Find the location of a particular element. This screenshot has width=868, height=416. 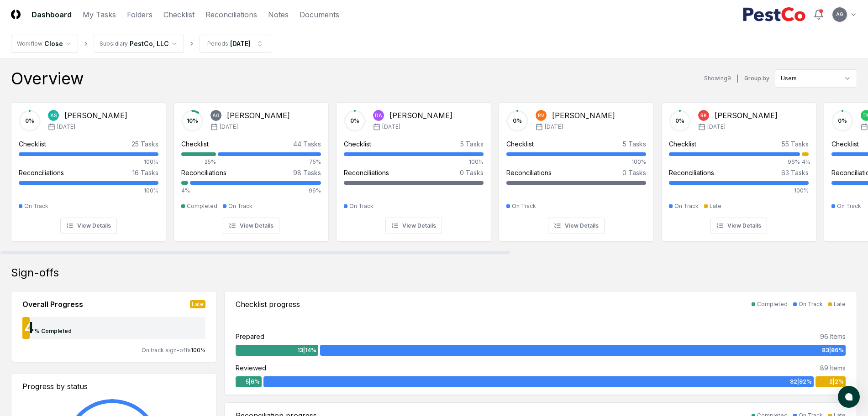

nav: breadcrumb is located at coordinates (141, 44).